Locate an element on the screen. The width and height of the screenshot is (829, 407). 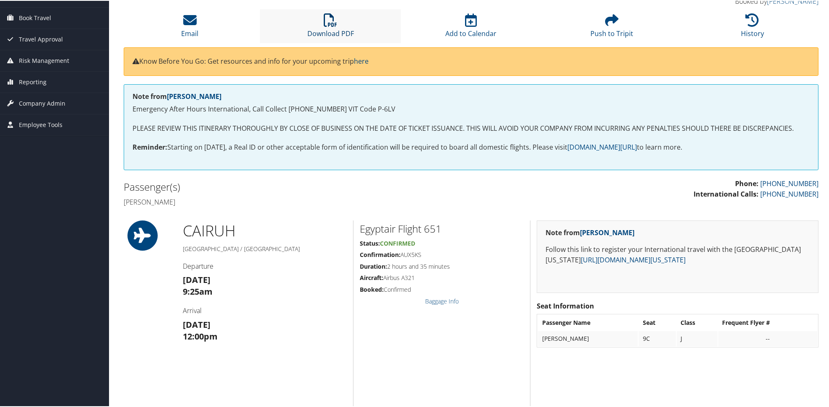
strong: Seat Information is located at coordinates (565, 305).